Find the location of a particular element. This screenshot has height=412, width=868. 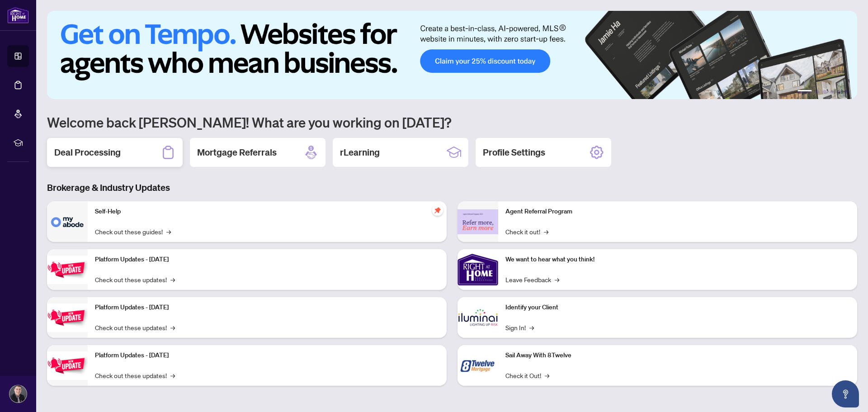

img: Sail Away With 8Twelve is located at coordinates (478, 365).